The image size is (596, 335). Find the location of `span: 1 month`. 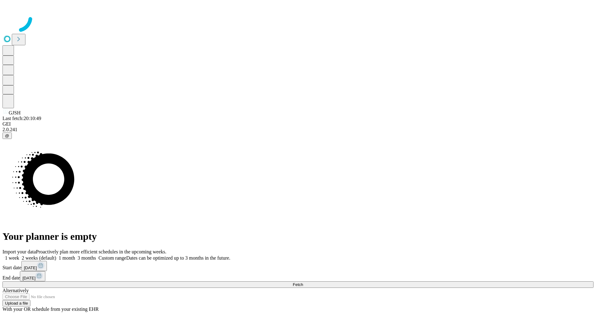

span: 1 month is located at coordinates (67, 258).